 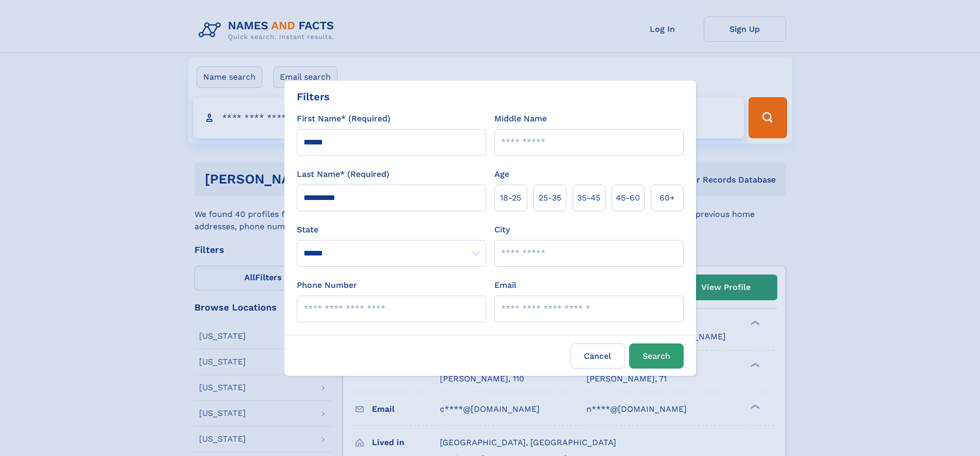 I want to click on span: 18‑25, so click(x=511, y=198).